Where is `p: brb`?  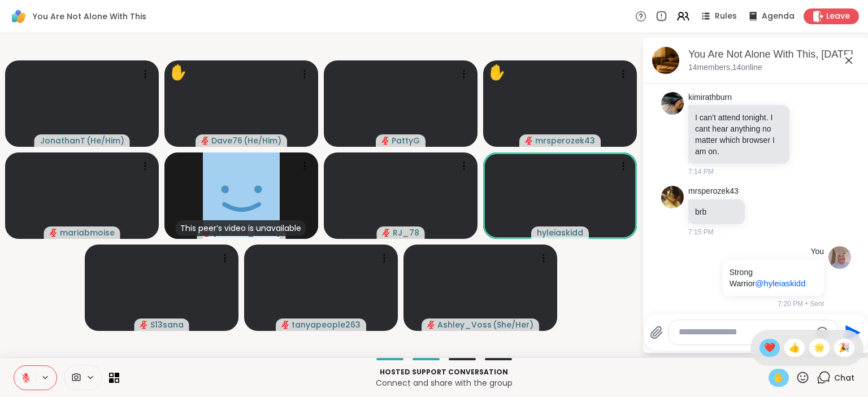 p: brb is located at coordinates (717, 212).